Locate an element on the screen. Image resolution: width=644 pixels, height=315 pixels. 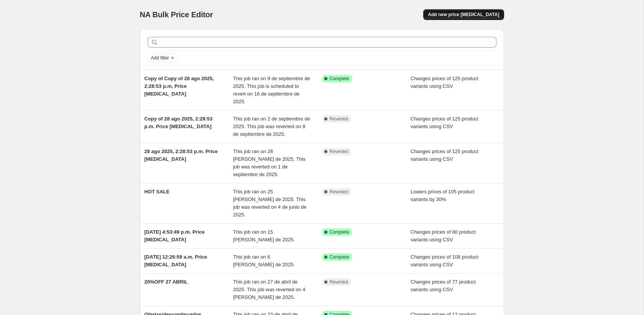
span: This job ran on 2 de septiembre de 2025. This job was reverted on 8 de septiembre de 2025. is located at coordinates (271, 126).